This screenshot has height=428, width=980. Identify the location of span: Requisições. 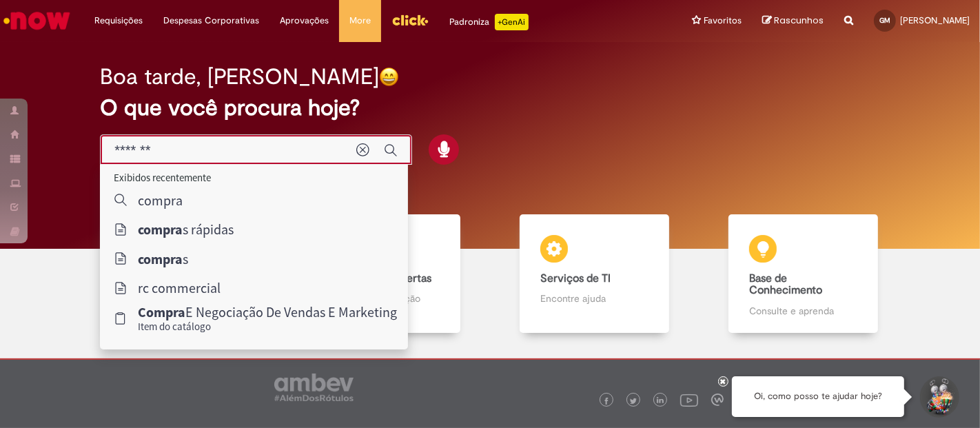
(119, 21).